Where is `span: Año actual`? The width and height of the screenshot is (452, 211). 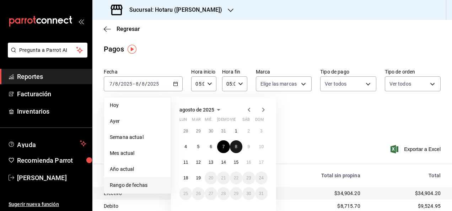 span: Año actual is located at coordinates (137, 169).